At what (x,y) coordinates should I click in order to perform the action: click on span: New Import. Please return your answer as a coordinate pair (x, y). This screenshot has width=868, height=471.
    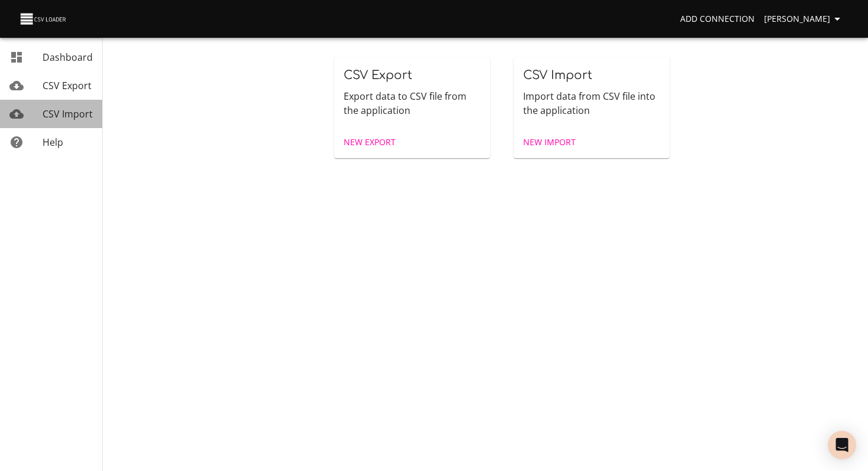
    Looking at the image, I should click on (549, 143).